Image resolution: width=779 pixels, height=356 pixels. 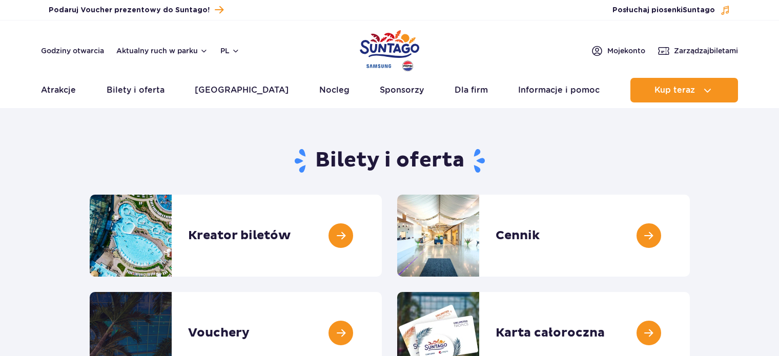 I want to click on a: Nocleg, so click(x=334, y=90).